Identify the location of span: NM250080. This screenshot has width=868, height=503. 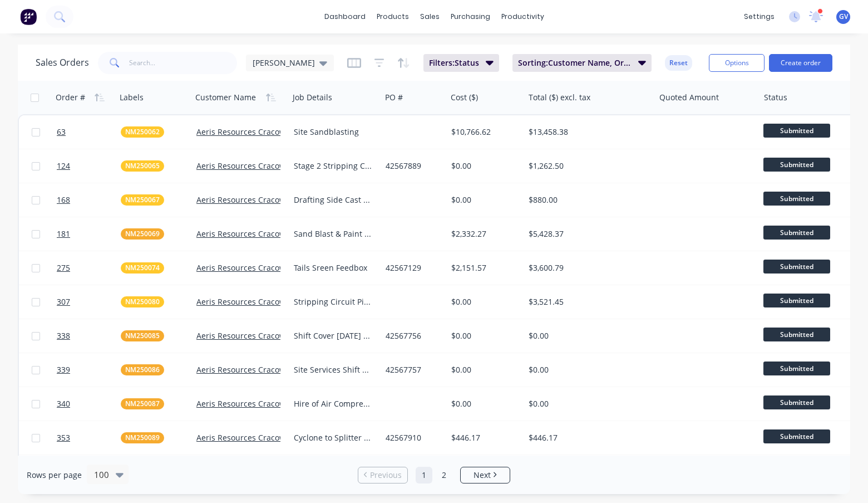
(143, 302).